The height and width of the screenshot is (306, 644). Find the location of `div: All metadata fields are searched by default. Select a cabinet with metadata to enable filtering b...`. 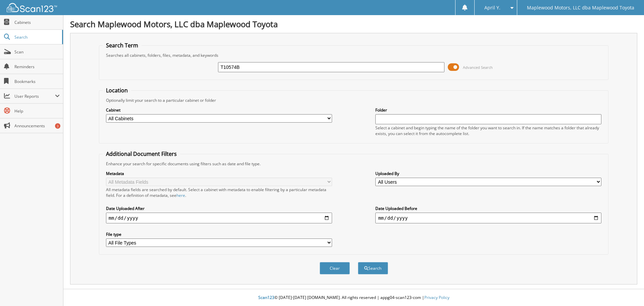

div: All metadata fields are searched by default. Select a cabinet with metadata to enable filtering b... is located at coordinates (219, 193).